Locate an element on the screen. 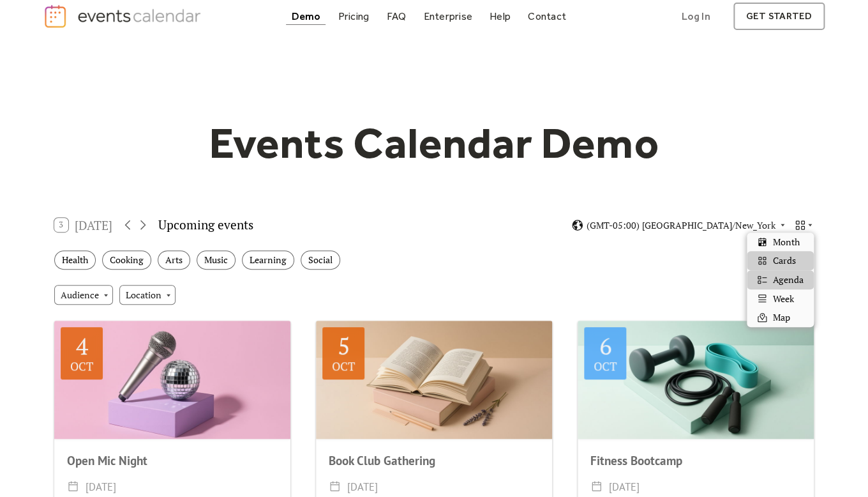 This screenshot has width=868, height=497. span: Cards is located at coordinates (784, 260).